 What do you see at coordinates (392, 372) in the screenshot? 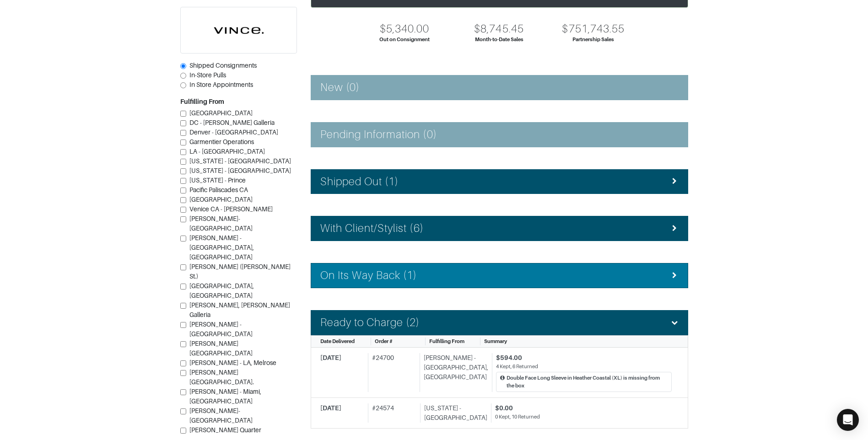
I see `div: # 24700` at bounding box center [392, 372].